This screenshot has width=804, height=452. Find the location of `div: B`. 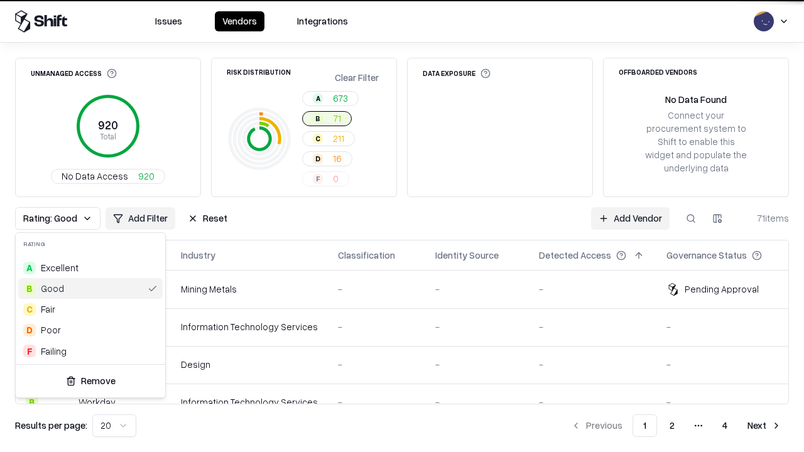

div: B is located at coordinates (30, 289).